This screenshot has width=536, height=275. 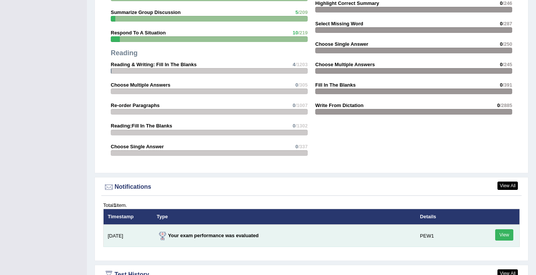 What do you see at coordinates (293, 64) in the screenshot?
I see `span: 4` at bounding box center [293, 64].